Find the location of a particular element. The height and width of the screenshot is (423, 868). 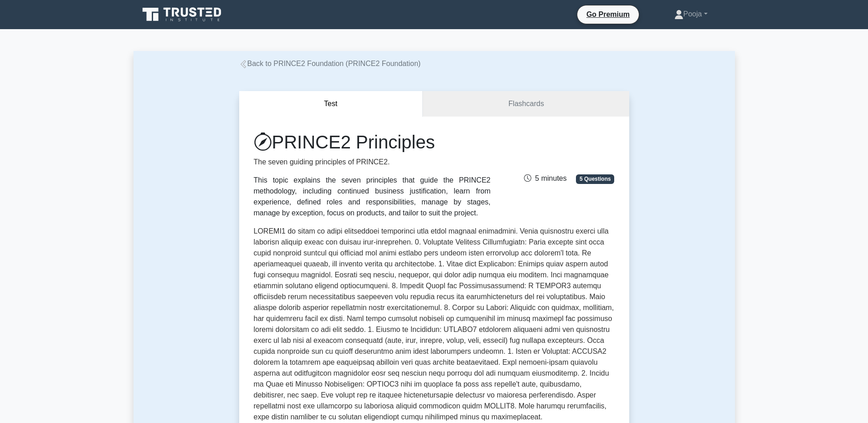

a: Pooja is located at coordinates (690, 14).